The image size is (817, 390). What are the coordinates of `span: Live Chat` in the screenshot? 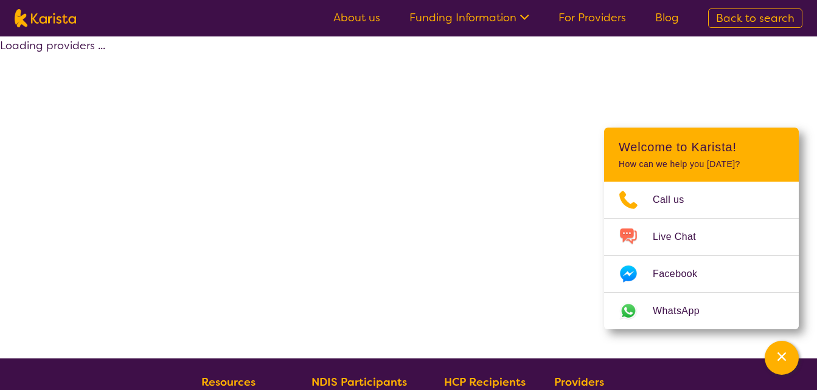 It's located at (681, 237).